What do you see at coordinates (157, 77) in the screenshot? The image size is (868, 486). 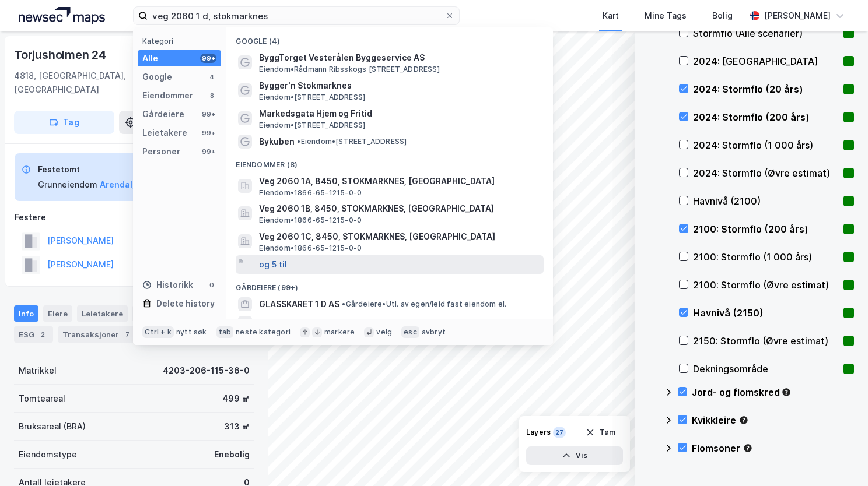 I see `div: Google` at bounding box center [157, 77].